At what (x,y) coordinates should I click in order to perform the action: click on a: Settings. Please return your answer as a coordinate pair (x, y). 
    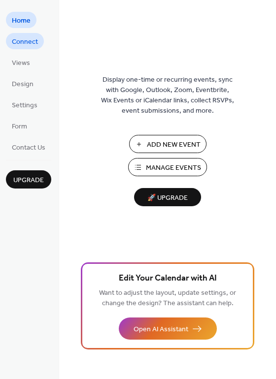
    Looking at the image, I should click on (25, 104).